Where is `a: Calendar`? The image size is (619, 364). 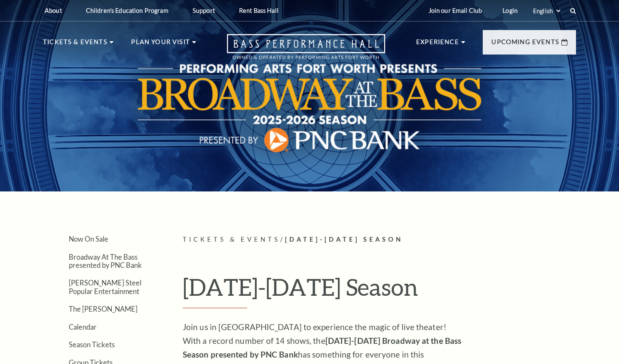 a: Calendar is located at coordinates (82, 327).